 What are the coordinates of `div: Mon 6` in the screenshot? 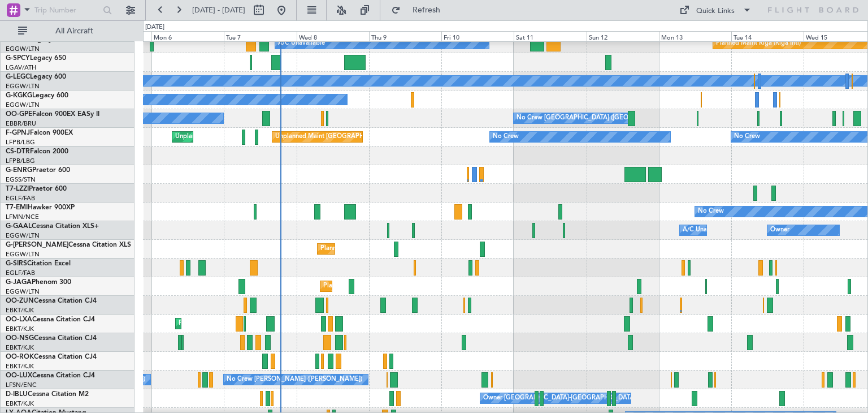 It's located at (188, 37).